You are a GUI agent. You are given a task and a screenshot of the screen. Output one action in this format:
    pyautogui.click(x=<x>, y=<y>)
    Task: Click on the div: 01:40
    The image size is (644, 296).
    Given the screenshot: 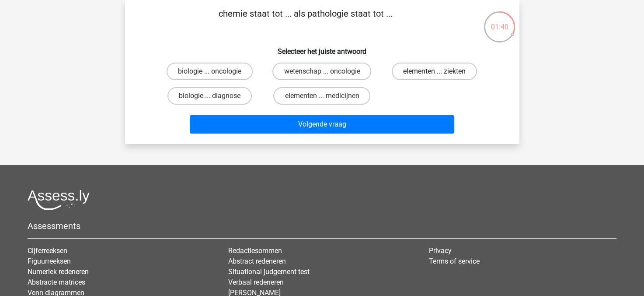 What is the action you would take?
    pyautogui.click(x=500, y=21)
    